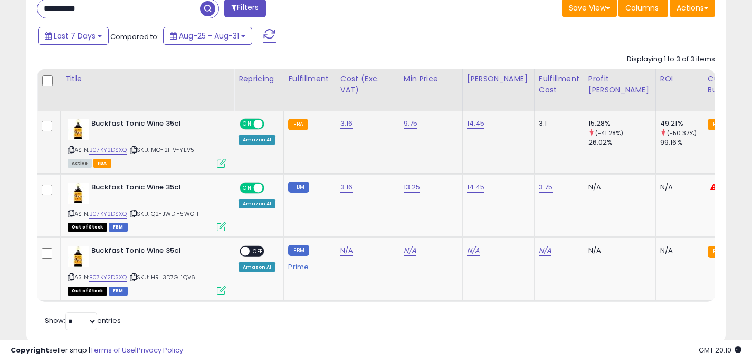  I want to click on span: | SKU: HR-3D7G-1QV6, so click(161, 277).